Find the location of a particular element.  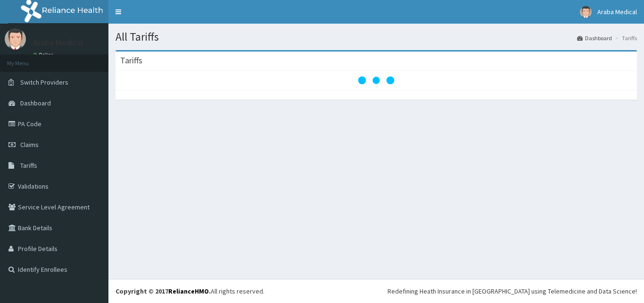

strong: Copyright © 2017 . is located at coordinates (163, 291).